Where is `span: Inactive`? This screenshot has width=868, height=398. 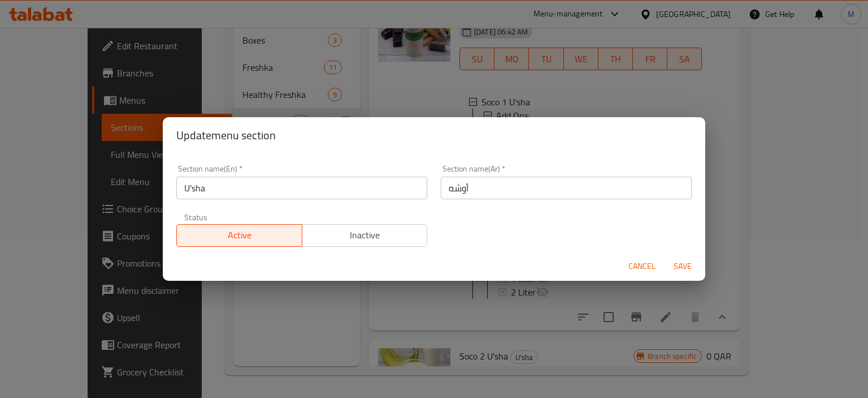 span: Inactive is located at coordinates (365, 234).